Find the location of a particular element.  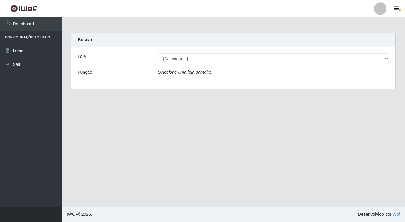

a: iWof is located at coordinates (395, 214).